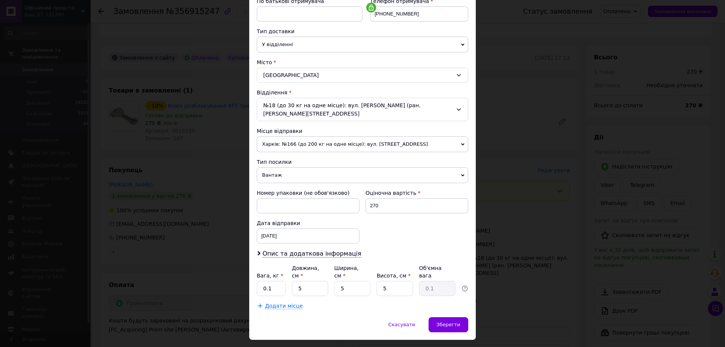 The width and height of the screenshot is (725, 347). I want to click on div: Місто, so click(363, 62).